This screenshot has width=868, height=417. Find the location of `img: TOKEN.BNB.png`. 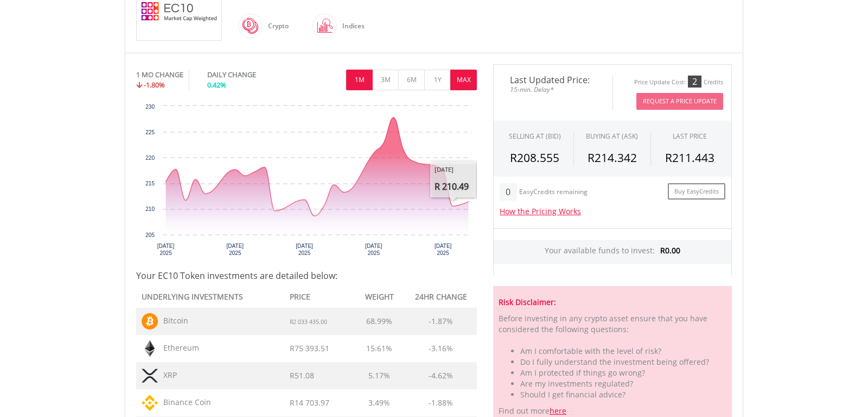

img: TOKEN.BNB.png is located at coordinates (150, 403).